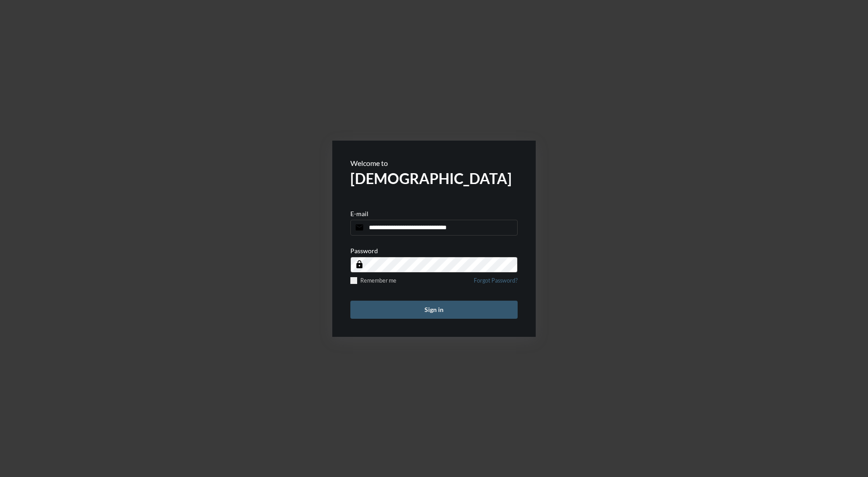  What do you see at coordinates (496, 283) in the screenshot?
I see `a: Forgot Password?` at bounding box center [496, 283].